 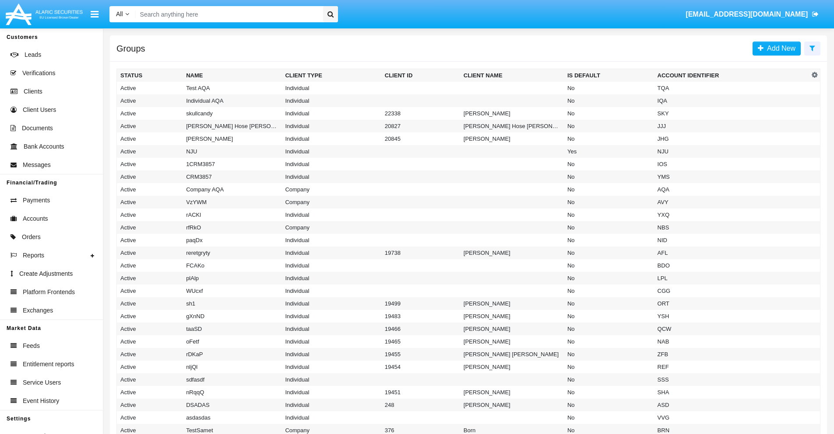 What do you see at coordinates (232, 177) in the screenshot?
I see `td: CRM3857` at bounding box center [232, 177].